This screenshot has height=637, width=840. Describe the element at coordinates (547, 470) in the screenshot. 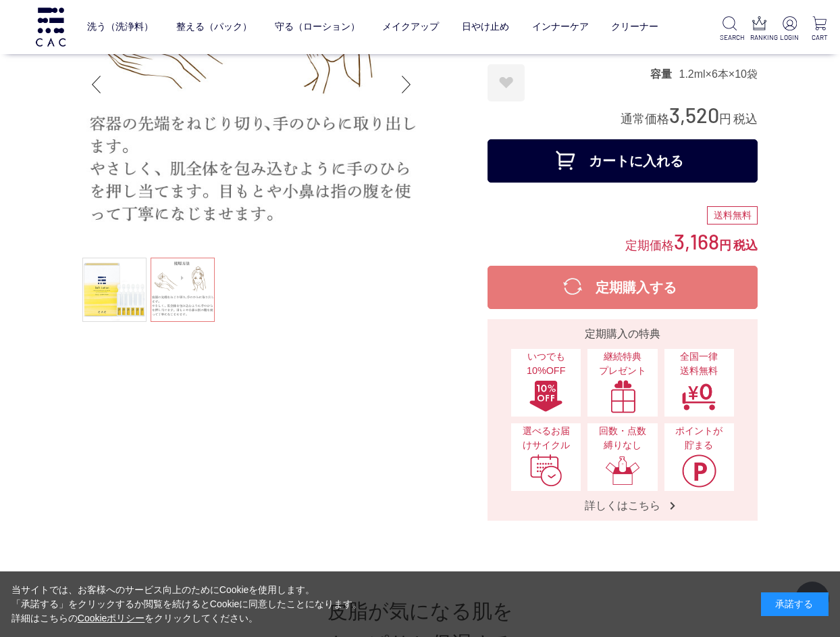

I see `img: 選べるお届けサイクル` at that location.